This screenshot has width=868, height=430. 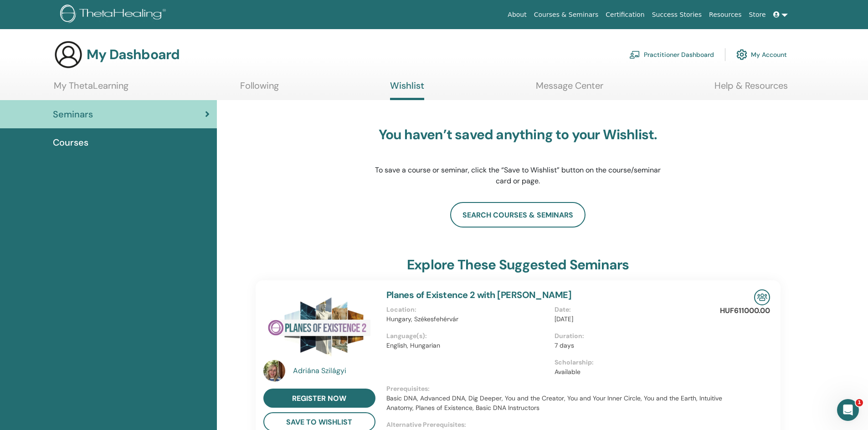 What do you see at coordinates (517, 15) in the screenshot?
I see `a: About` at bounding box center [517, 15].